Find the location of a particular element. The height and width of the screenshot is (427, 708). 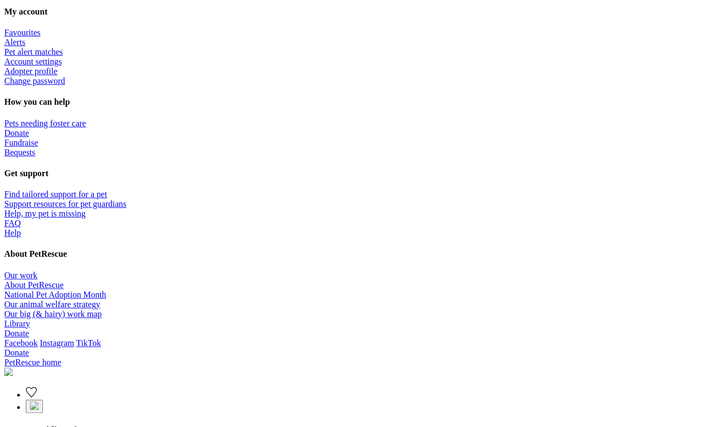

img: logo-e224e6f780fb5917bec1dbf3a21bbac754714ae5b6737aabdf751b685950b380.svg is located at coordinates (9, 371).